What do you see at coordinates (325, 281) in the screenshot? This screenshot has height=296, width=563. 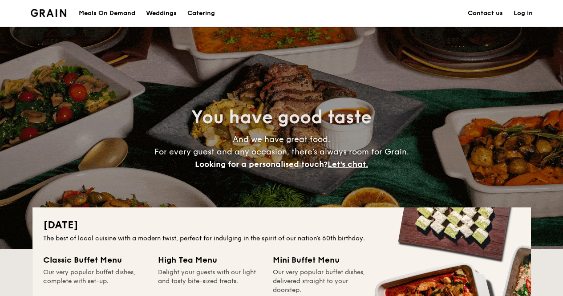 I see `div: Our very popular buffet dishes, delivered straight to your doorstep.` at bounding box center [325, 281].